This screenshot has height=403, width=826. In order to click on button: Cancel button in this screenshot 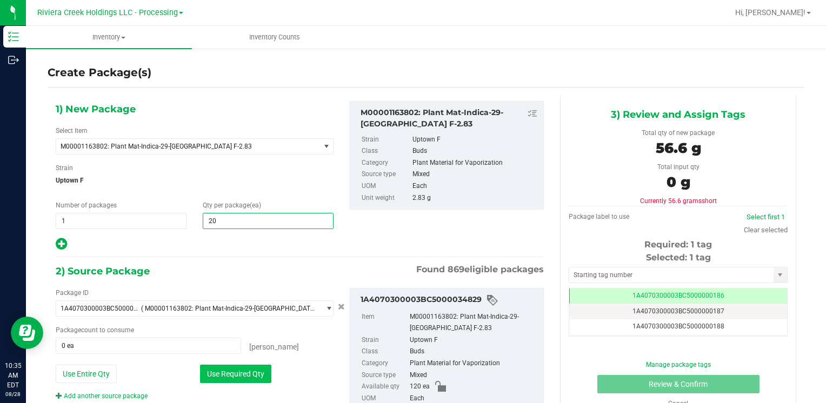, I will do `click(341, 307)`.